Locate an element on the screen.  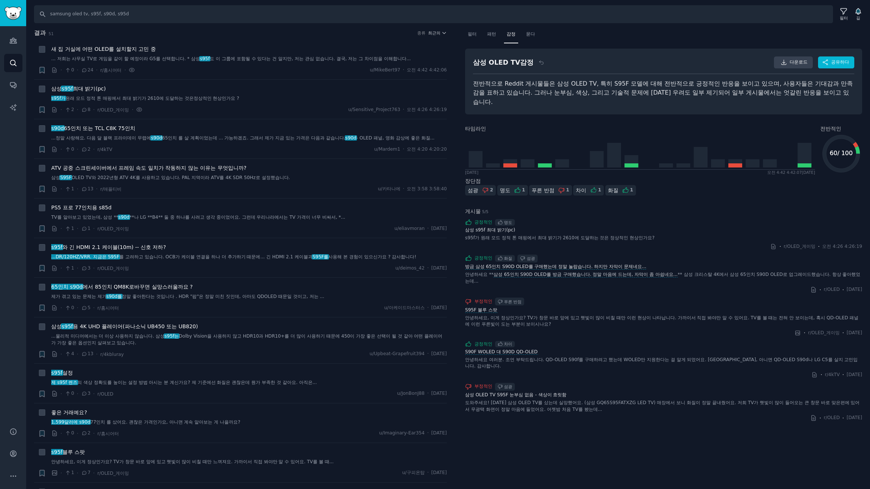
font: 전반적인 is located at coordinates (830, 129).